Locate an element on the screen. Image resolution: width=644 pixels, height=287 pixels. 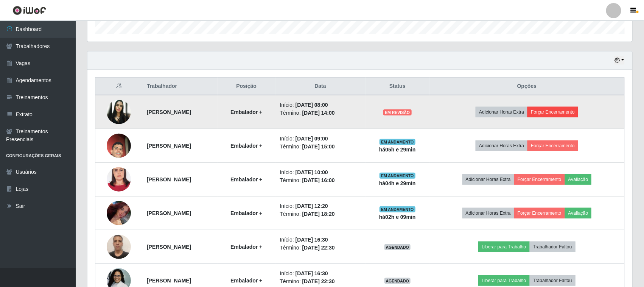
span: EM REVISÃO is located at coordinates (398, 113).